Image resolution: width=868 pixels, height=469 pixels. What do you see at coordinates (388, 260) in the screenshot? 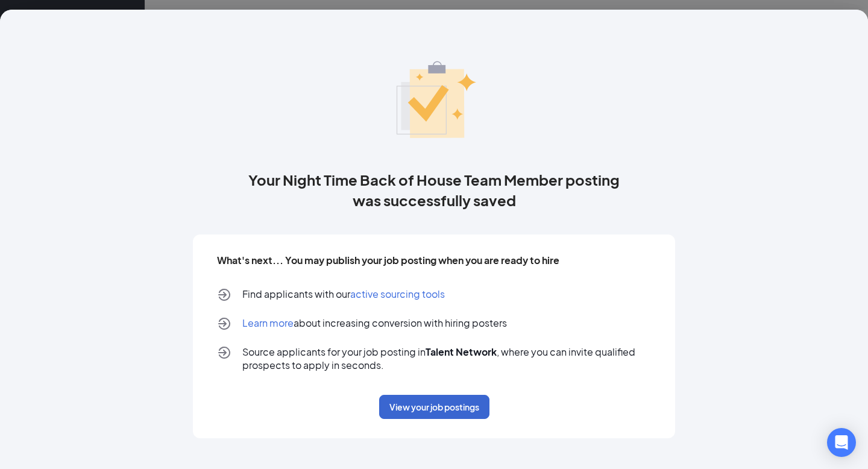
I see `h5: What's next... You may publish your job posting when you are ready to hire` at bounding box center [388, 260].